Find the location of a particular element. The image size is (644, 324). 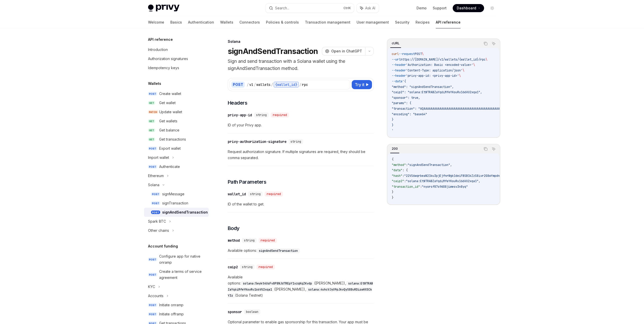

span: 'Authorization: Basic <encoded-value>' is located at coordinates (440, 65).